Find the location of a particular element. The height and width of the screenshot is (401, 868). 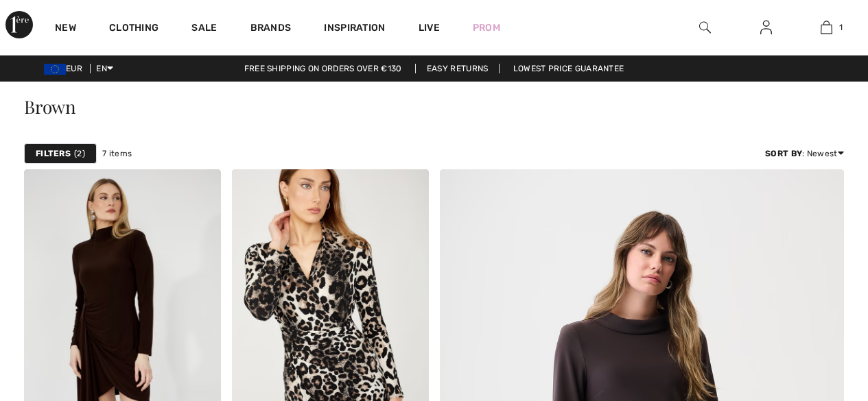

a: Easy Returns is located at coordinates (457, 68).